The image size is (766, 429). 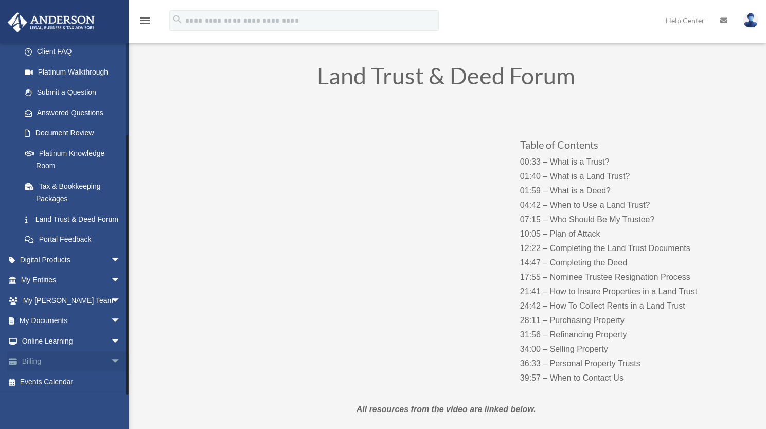 What do you see at coordinates (178, 20) in the screenshot?
I see `i: search` at bounding box center [178, 20].